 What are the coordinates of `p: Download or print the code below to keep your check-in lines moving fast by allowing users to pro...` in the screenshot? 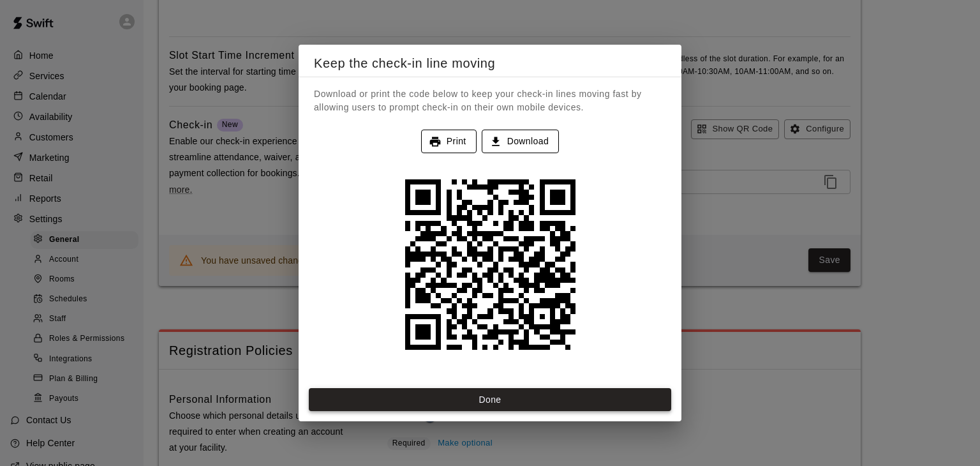 It's located at (485, 101).